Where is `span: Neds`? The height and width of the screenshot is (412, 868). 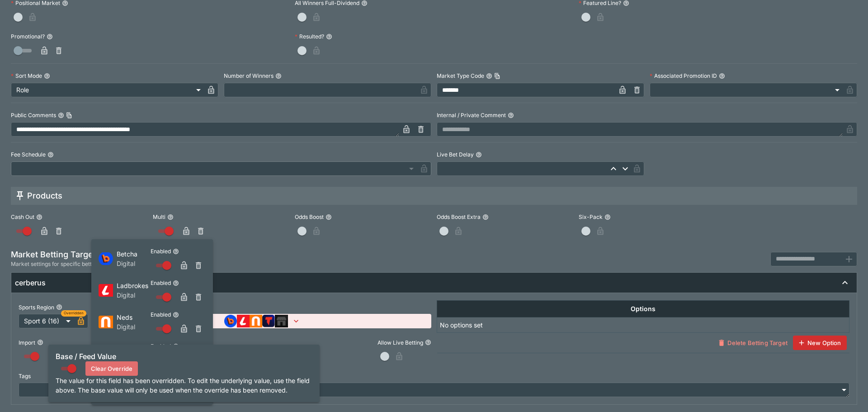
span: Neds is located at coordinates (133, 317).